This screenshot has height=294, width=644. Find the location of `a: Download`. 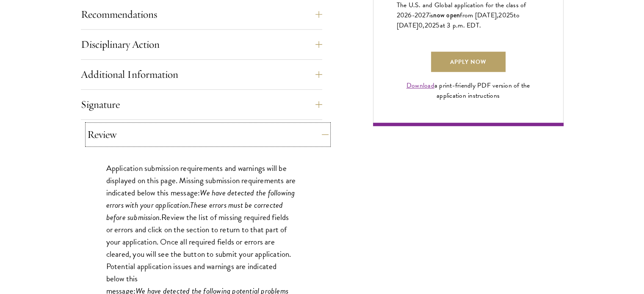

a: Download is located at coordinates (421, 85).